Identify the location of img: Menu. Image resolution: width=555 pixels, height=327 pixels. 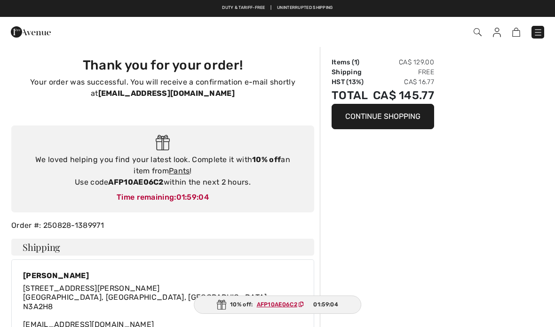
(538, 32).